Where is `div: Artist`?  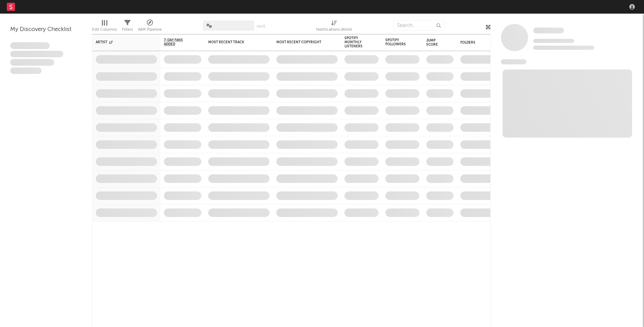 div: Artist is located at coordinates (121, 42).